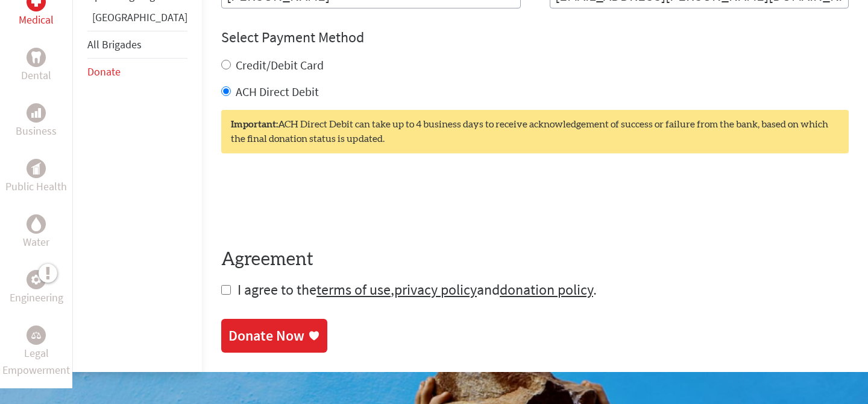 The width and height of the screenshot is (868, 404). I want to click on div: Dental, so click(36, 57).